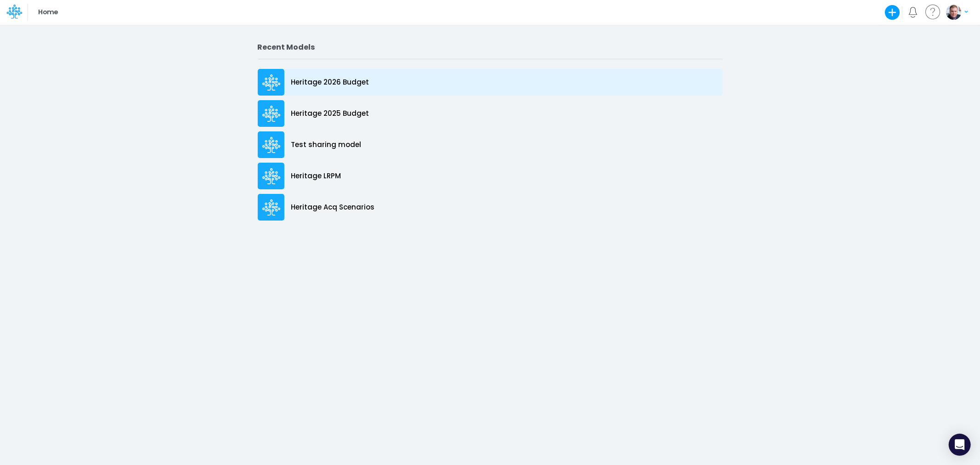  Describe the element at coordinates (330, 114) in the screenshot. I see `p: Heritage 2025 Budget` at that location.